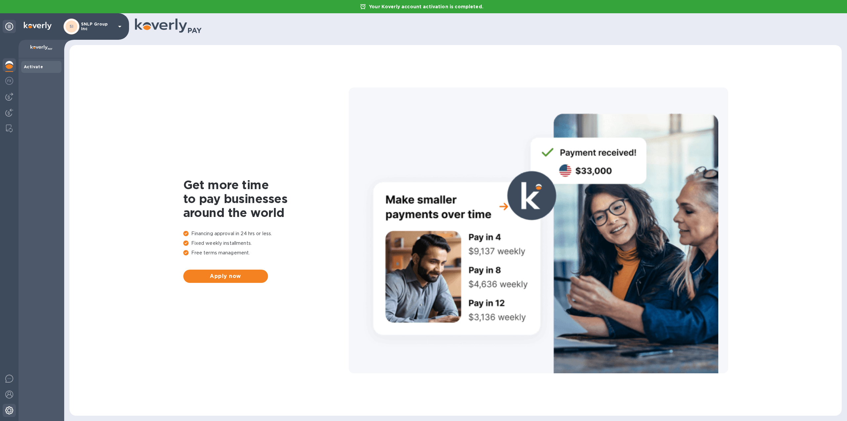  Describe the element at coordinates (98, 26) in the screenshot. I see `p: SNLP Group Inc` at that location.